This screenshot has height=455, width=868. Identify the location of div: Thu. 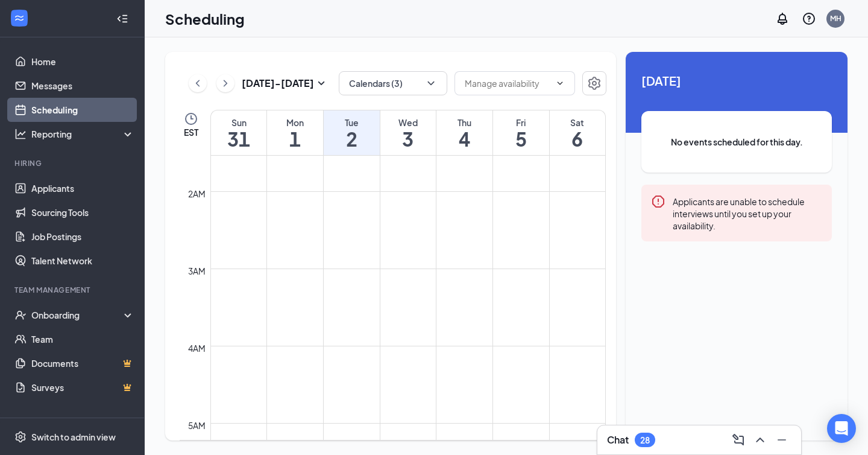
(464, 123).